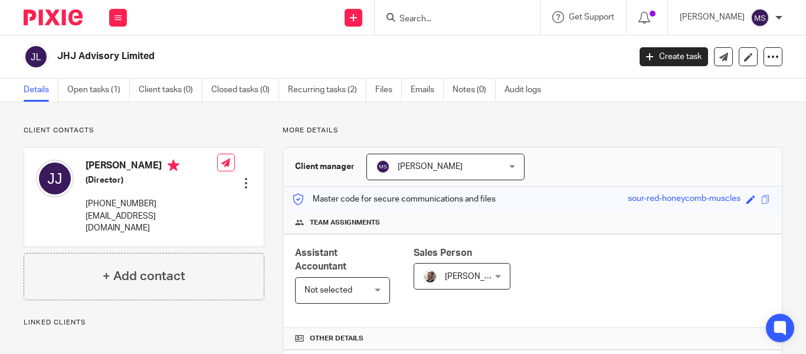 The image size is (806, 354). I want to click on input: Search, so click(452, 19).